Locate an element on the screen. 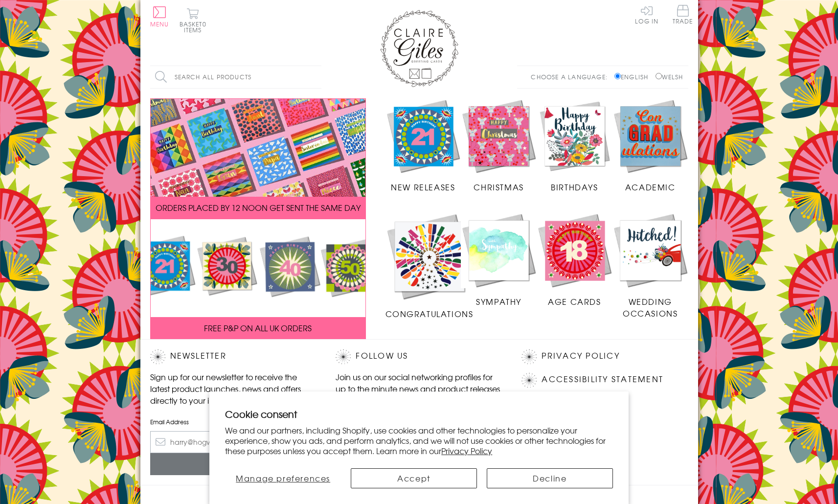 The height and width of the screenshot is (504, 838). a: Birthdays is located at coordinates (575, 145).